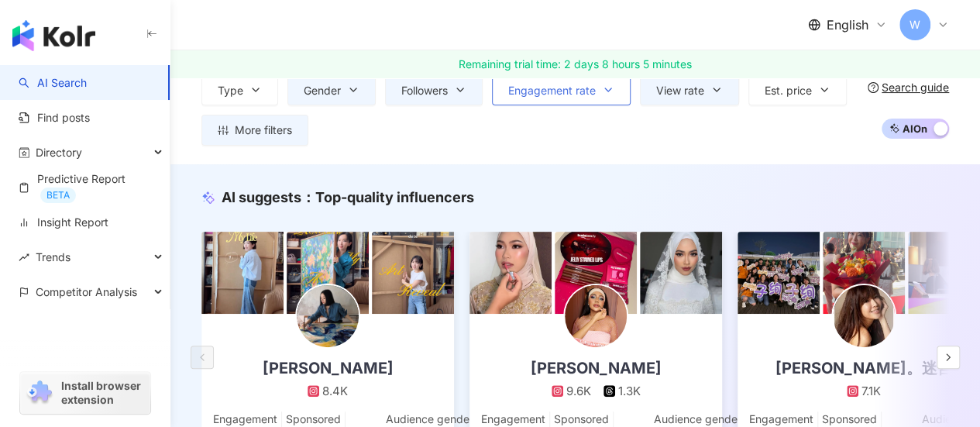  Describe the element at coordinates (24, 258) in the screenshot. I see `span: rise` at that location.